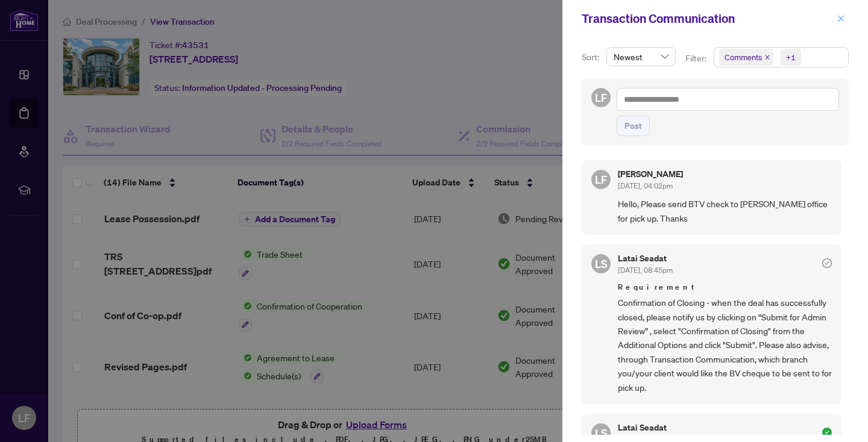  I want to click on p: Sort:, so click(591, 57).